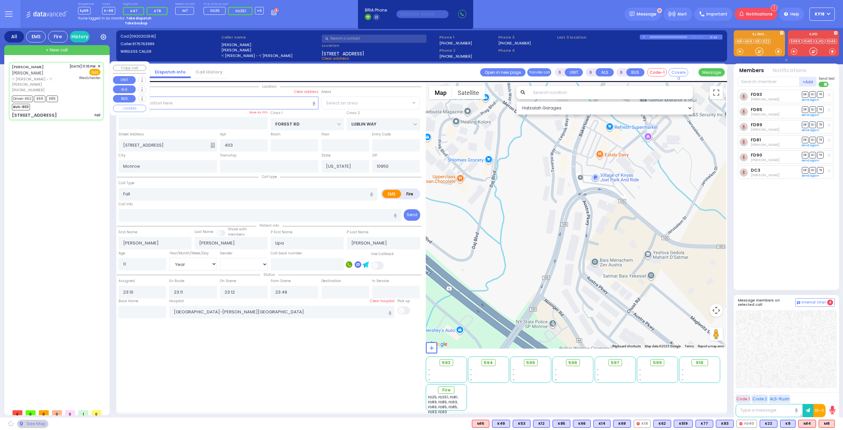 Image resolution: width=843 pixels, height=430 pixels. Describe the element at coordinates (259, 11) in the screenshot. I see `span: +0` at that location.